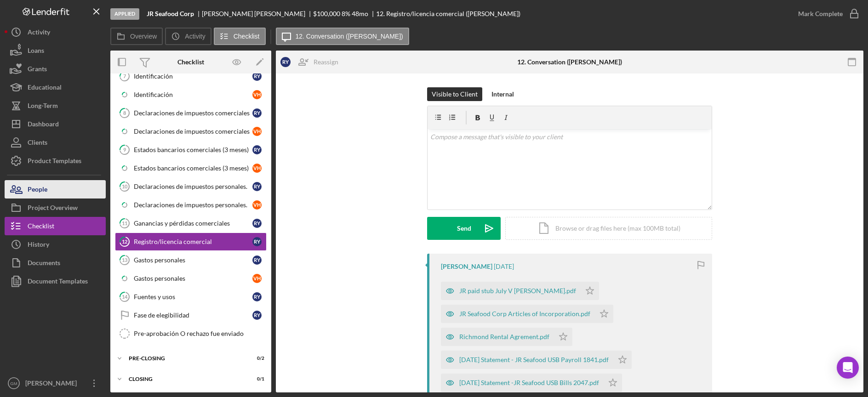 The width and height of the screenshot is (868, 397). Describe the element at coordinates (55, 189) in the screenshot. I see `a: People` at that location.